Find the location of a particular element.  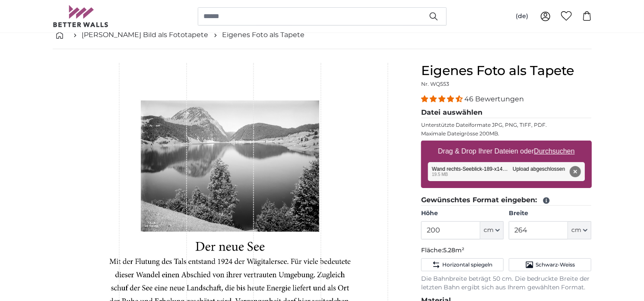

span: Nr. WQ553 is located at coordinates (435, 84).